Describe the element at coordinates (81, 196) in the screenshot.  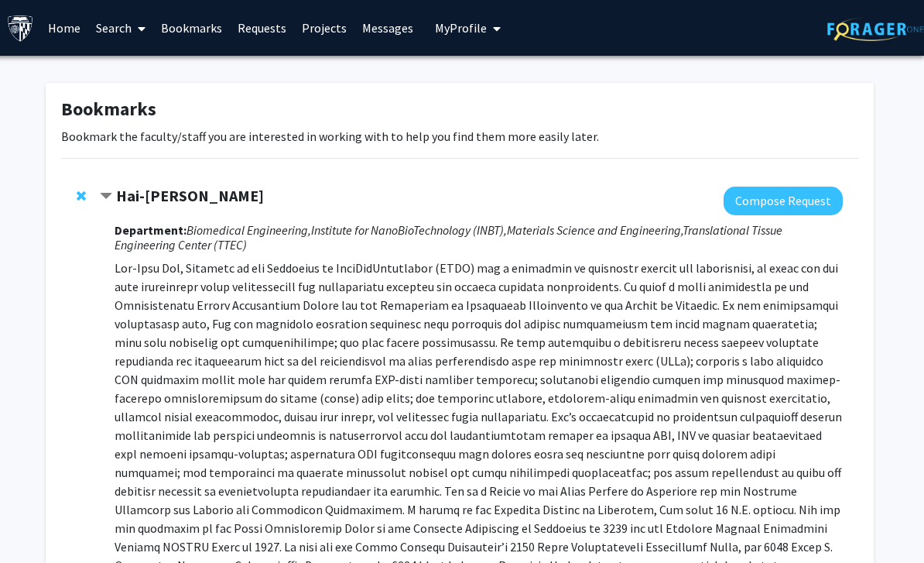
I see `span: Remove Hai-Quan Mao from bookmarks` at that location.